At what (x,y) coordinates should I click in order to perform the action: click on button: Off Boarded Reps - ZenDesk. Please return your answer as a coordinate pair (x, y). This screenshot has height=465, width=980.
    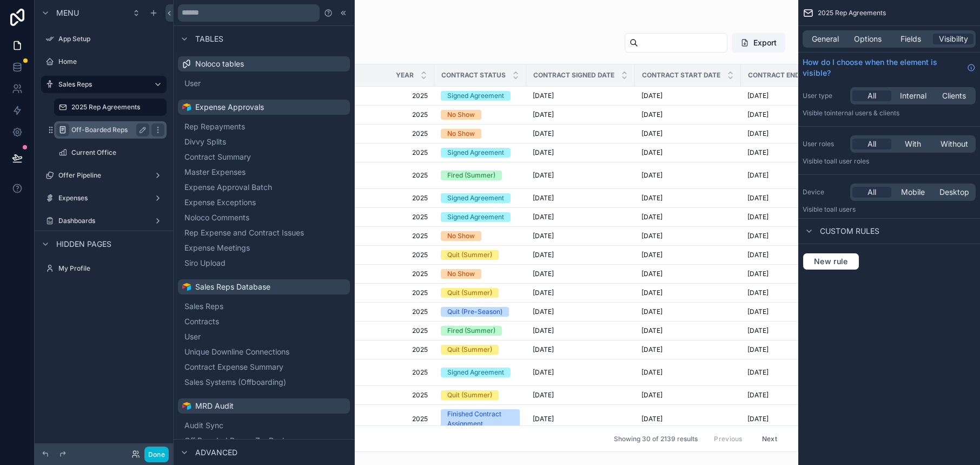
    Looking at the image, I should click on (264, 440).